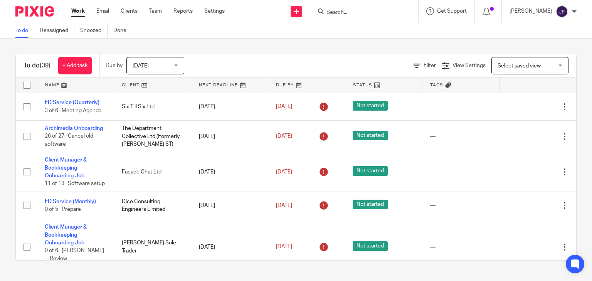 The image size is (592, 281). Describe the element at coordinates (437, 85) in the screenshot. I see `span: Tags` at that location.